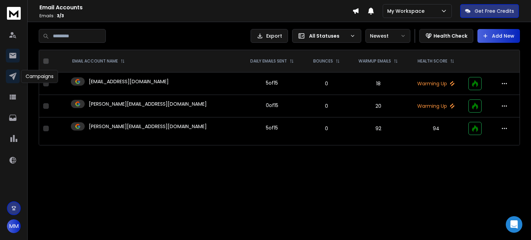 The height and width of the screenshot is (240, 531). Describe the element at coordinates (269, 61) in the screenshot. I see `p: DAILY EMAILS SENT` at that location.